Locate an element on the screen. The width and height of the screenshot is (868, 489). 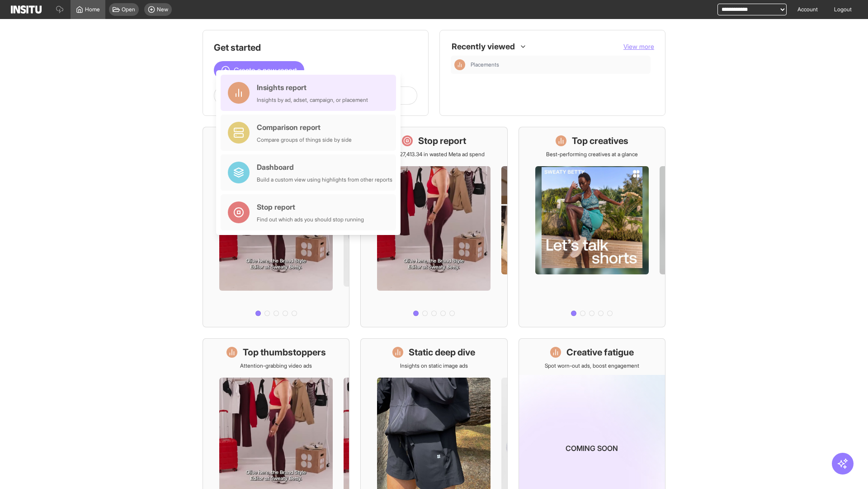
div: Find out which ads you should stop running is located at coordinates (311, 220).